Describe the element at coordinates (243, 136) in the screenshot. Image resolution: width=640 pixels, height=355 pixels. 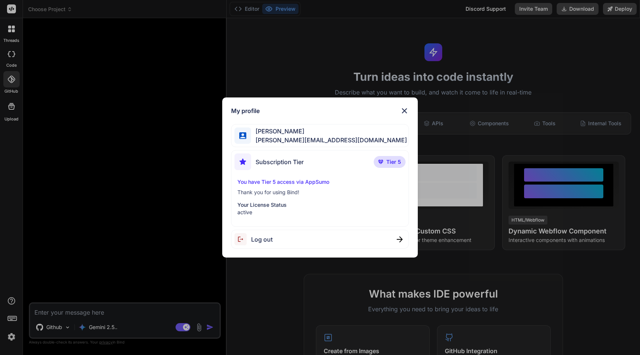
I see `img: profile` at that location.